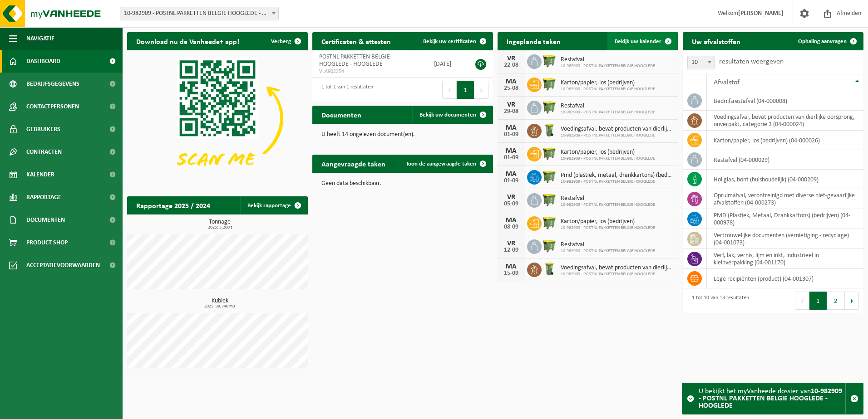  Describe the element at coordinates (785, 278) in the screenshot. I see `td: lege recipiënten (product) (04-001307)` at that location.